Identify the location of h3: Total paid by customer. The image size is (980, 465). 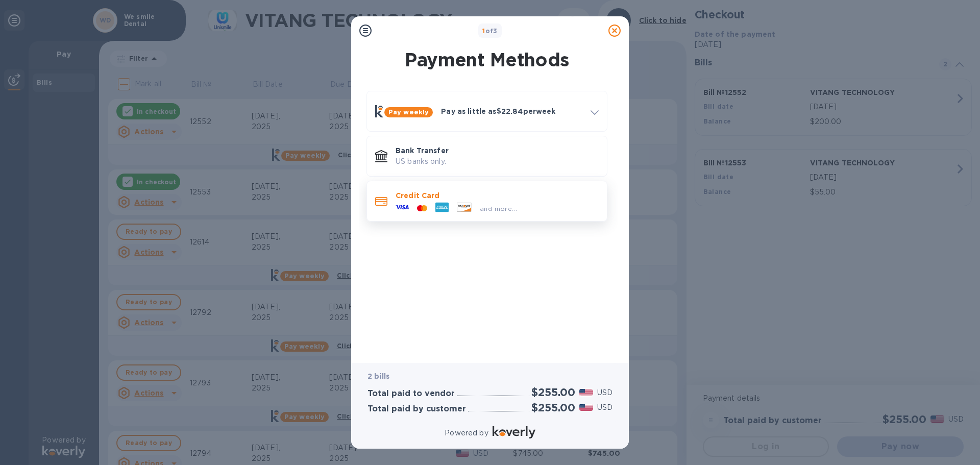
(416, 409).